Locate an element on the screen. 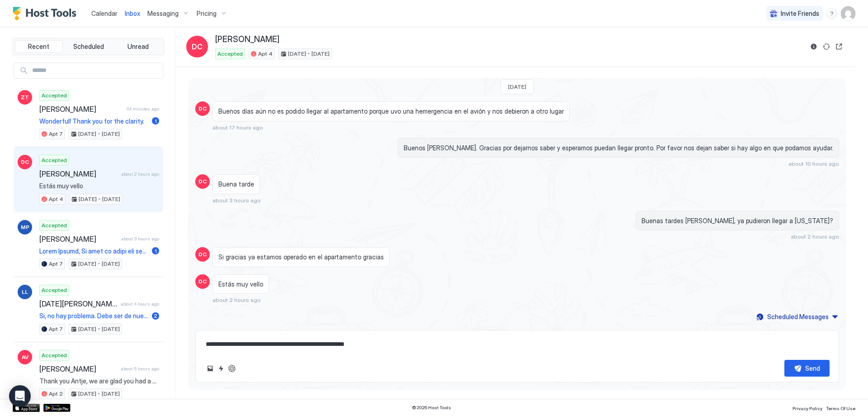 The image size is (868, 416). button: Upload image is located at coordinates (210, 368).